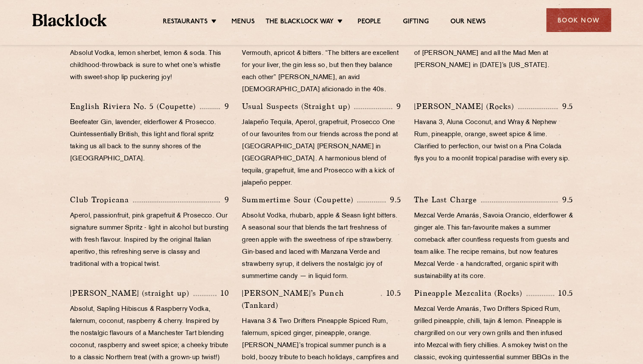 The image size is (643, 364). Describe the element at coordinates (416, 23) in the screenshot. I see `a: Gifting` at that location.